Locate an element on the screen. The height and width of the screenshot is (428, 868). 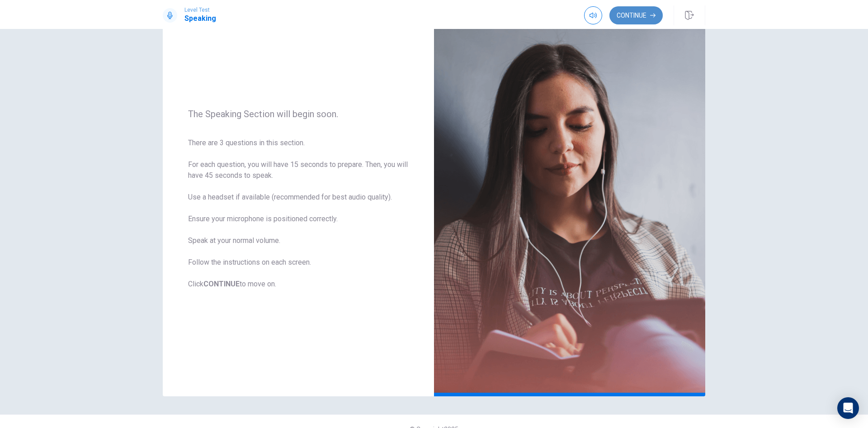
img: speaking intro is located at coordinates (570, 199).